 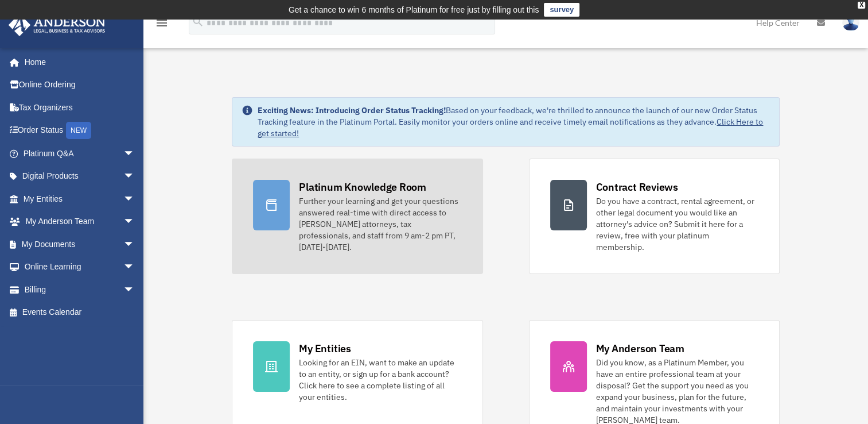 I want to click on a: Contract Reviews Do you have a contract, rental agreement, or other legal document you would like..., so click(x=654, y=216).